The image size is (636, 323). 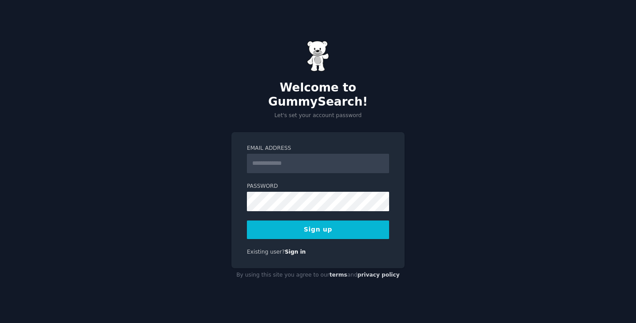 What do you see at coordinates (379, 275) in the screenshot?
I see `a: privacy policy` at bounding box center [379, 275].